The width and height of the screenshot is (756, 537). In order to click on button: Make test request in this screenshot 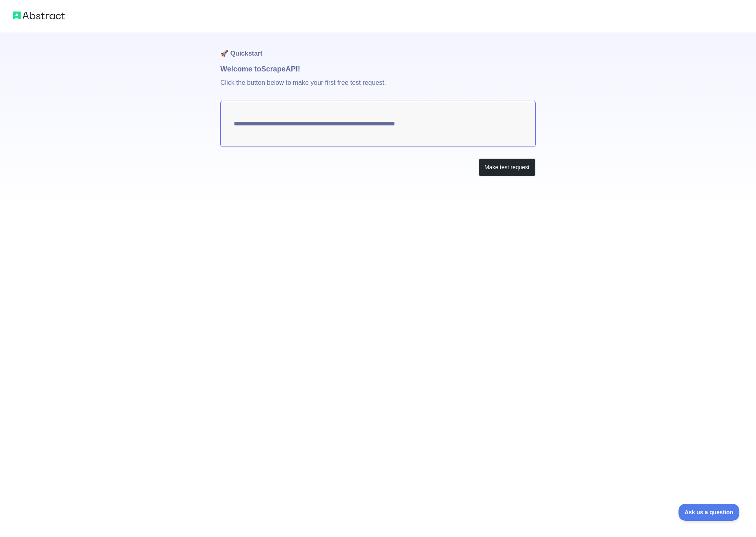, I will do `click(507, 167)`.